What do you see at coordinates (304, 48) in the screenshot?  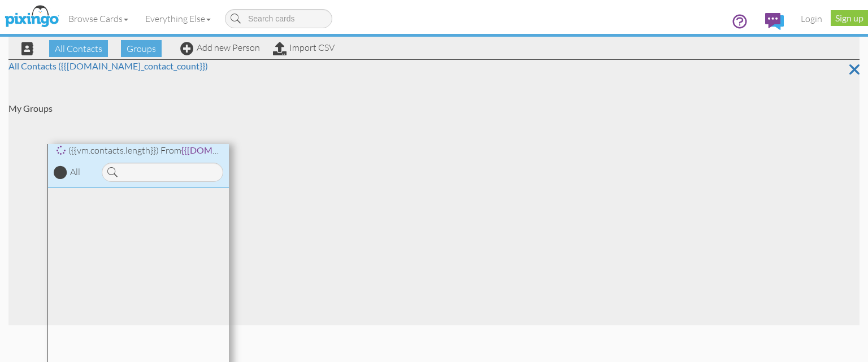 I see `a: Import CSV` at bounding box center [304, 48].